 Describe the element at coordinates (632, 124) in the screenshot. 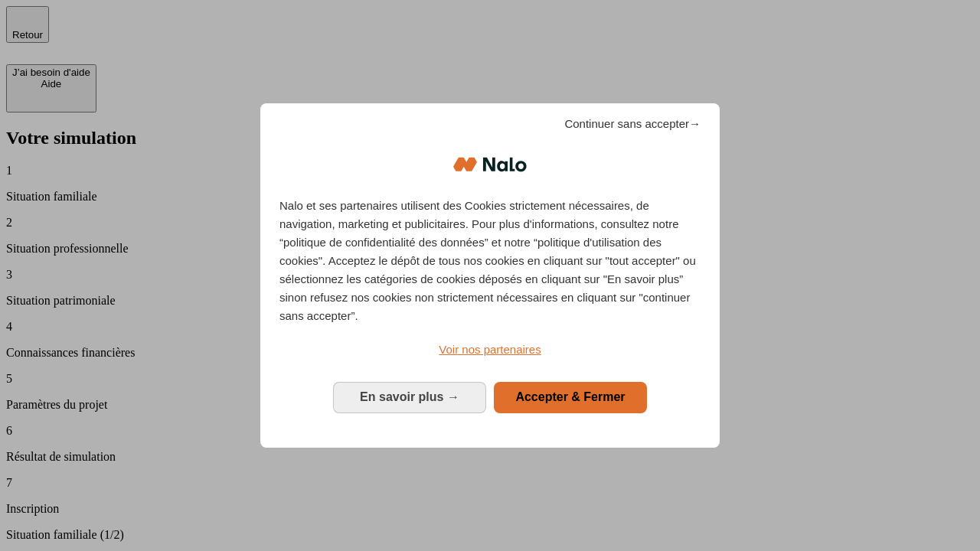

I see `span: Continuer sans accepter→` at that location.